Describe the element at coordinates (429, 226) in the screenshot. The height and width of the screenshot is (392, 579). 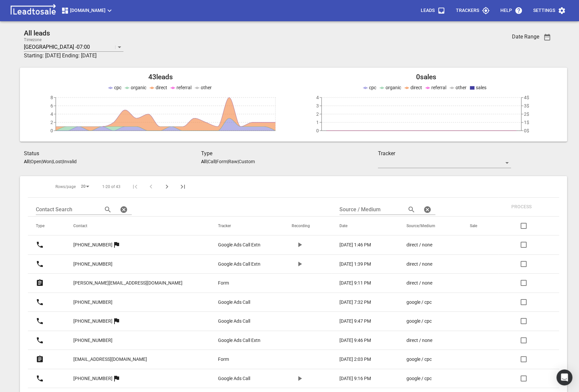
I see `th: Source/Medium` at that location.